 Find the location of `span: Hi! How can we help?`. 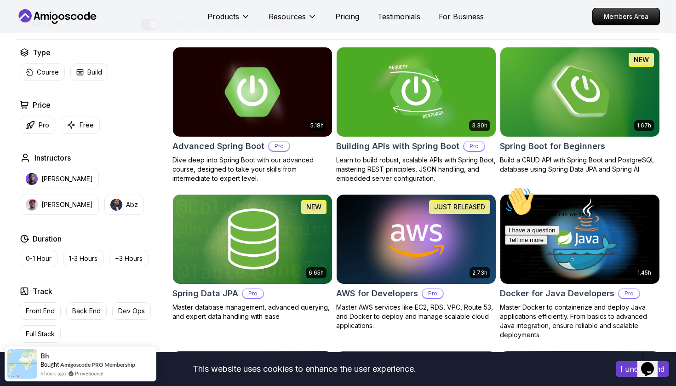

span: Hi! How can we help? is located at coordinates (47, 31).